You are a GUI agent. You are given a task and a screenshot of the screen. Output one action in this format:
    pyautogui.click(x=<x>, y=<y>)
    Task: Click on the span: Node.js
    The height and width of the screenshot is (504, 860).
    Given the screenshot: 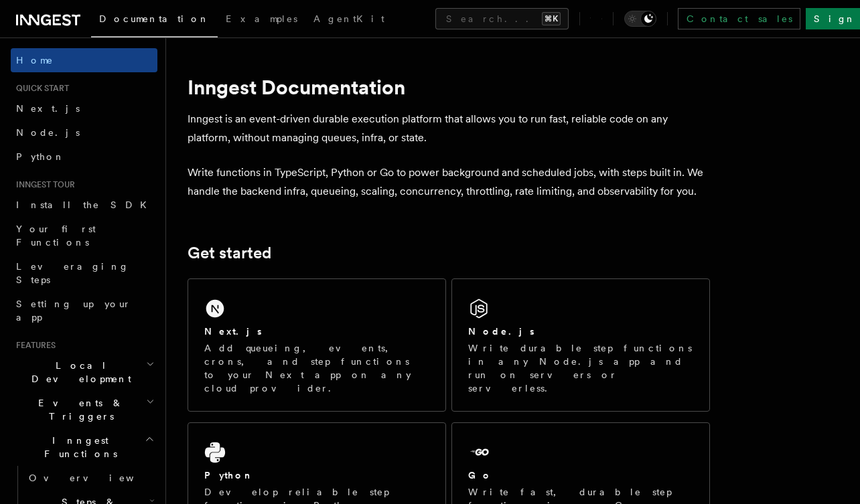 What is the action you would take?
    pyautogui.click(x=47, y=132)
    